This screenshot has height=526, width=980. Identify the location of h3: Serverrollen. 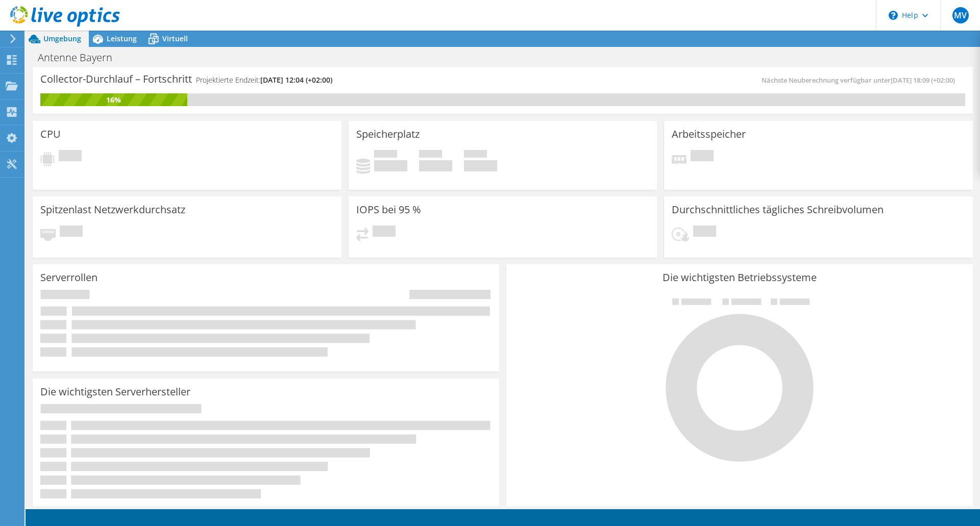
(69, 278).